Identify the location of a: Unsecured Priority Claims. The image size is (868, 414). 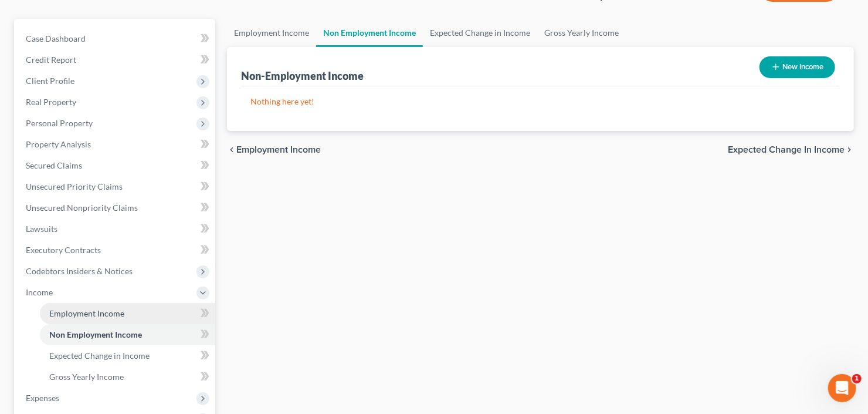
(116, 187).